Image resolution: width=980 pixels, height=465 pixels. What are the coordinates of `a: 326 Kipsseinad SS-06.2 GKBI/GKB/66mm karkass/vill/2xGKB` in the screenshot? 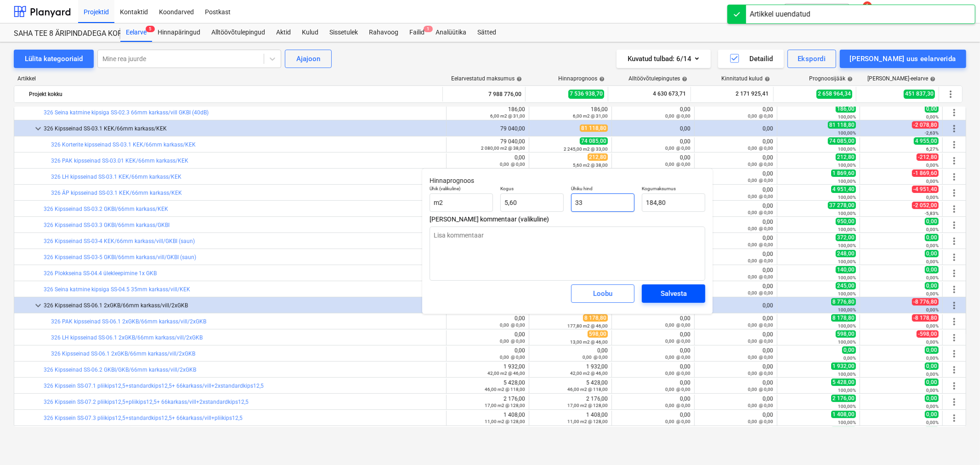 It's located at (120, 370).